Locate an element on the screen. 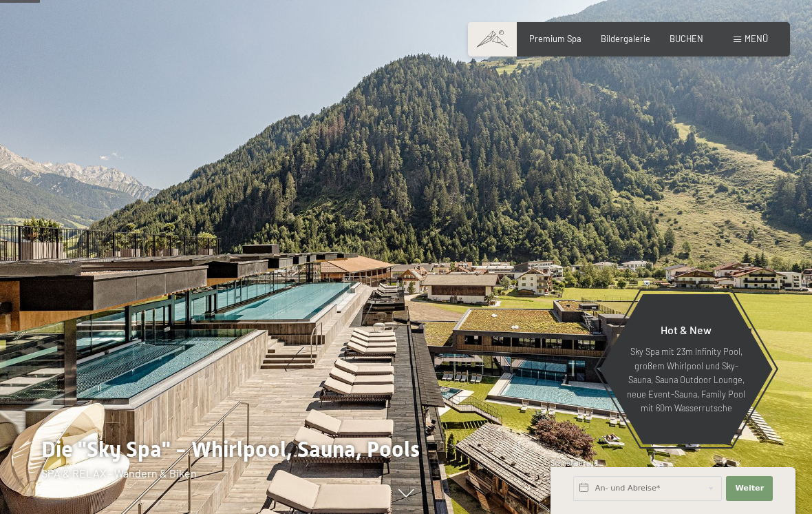 Image resolution: width=812 pixels, height=514 pixels. span: Weiter is located at coordinates (750, 488).